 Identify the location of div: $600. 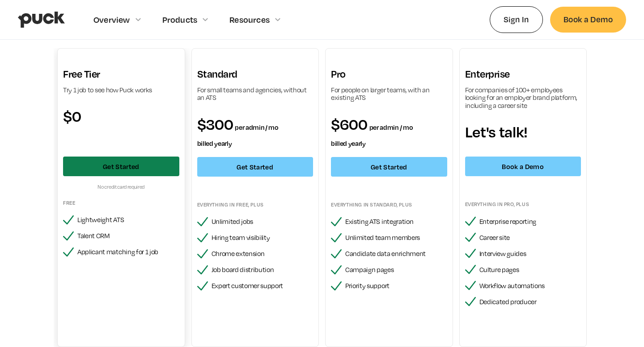
(389, 132).